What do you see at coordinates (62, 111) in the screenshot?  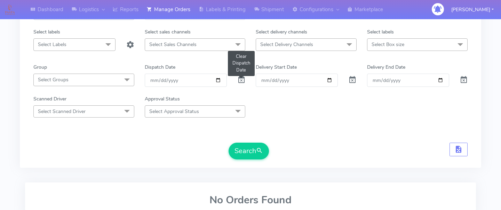 I see `span: Select Scanned Driver` at bounding box center [62, 111].